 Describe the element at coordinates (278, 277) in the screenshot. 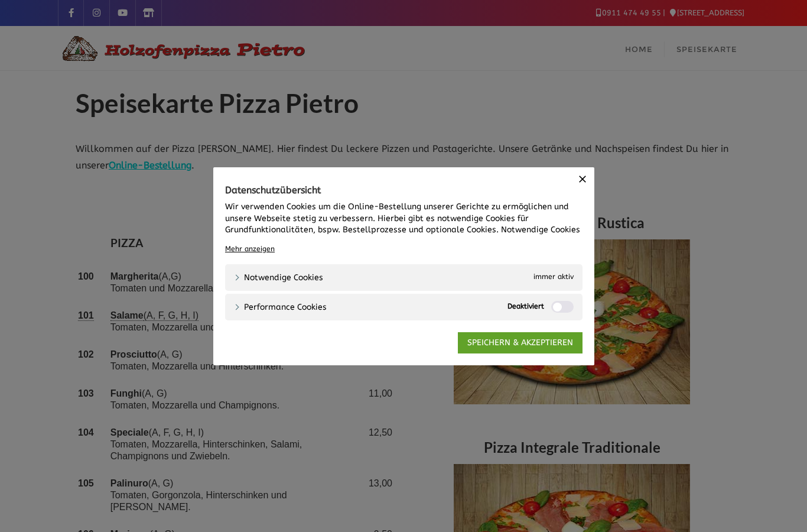

I see `a: Notwendige Cookies` at that location.